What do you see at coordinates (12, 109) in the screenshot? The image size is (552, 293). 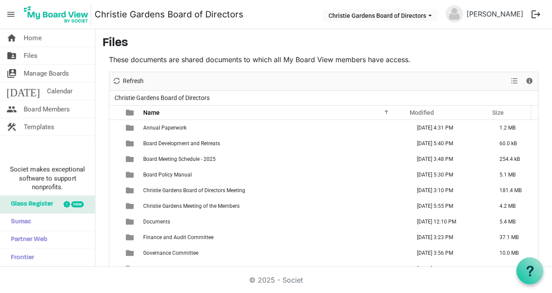 I see `span: people` at bounding box center [12, 109].